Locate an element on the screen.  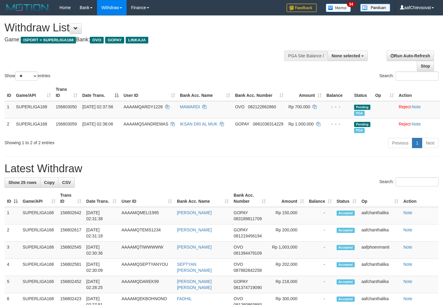
th: Balance: activate to sort column ascending is located at coordinates (320, 198).